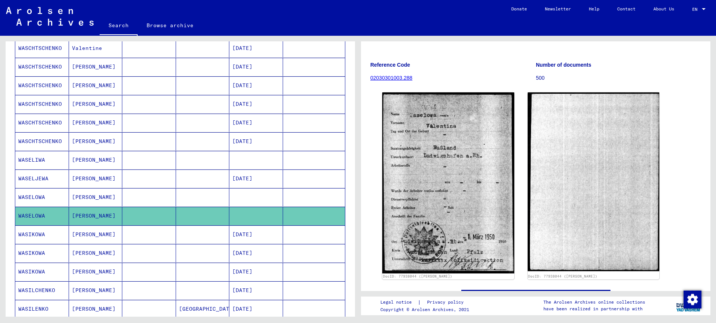 The height and width of the screenshot is (323, 716). Describe the element at coordinates (564, 65) in the screenshot. I see `b: Number of documents` at that location.